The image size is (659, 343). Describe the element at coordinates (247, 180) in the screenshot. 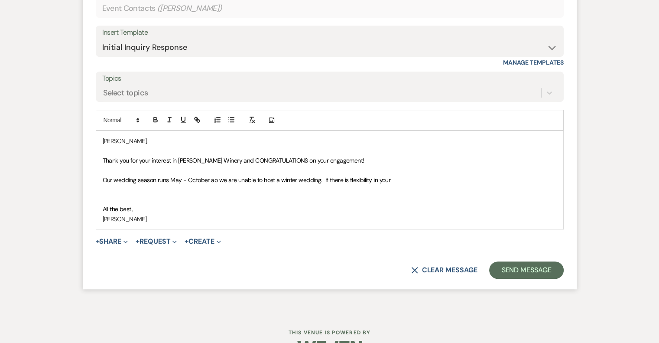

I see `span: Our wedding season runs May - October ao we are unable to host a winter wedding. If there is flex...` at that location.